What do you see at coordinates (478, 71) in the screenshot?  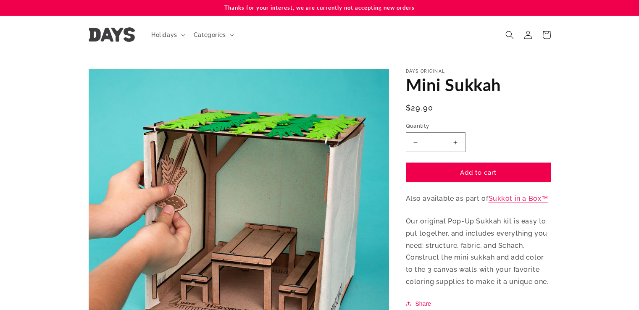 I see `p: Days Original` at bounding box center [478, 71].